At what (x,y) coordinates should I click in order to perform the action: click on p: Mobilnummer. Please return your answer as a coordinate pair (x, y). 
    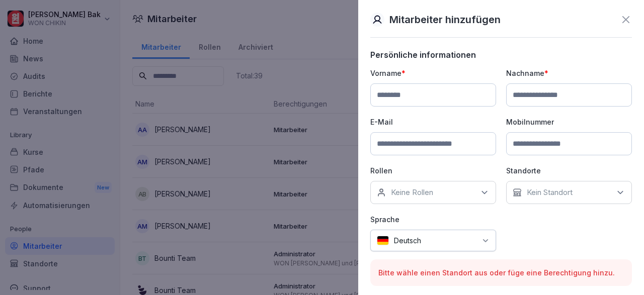
    Looking at the image, I should click on (569, 122).